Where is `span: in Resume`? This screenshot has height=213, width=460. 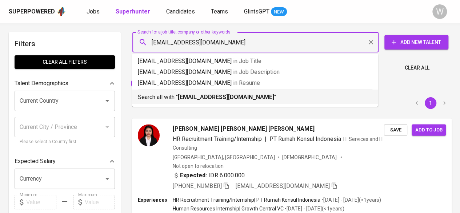 span: in Resume is located at coordinates (247, 83).